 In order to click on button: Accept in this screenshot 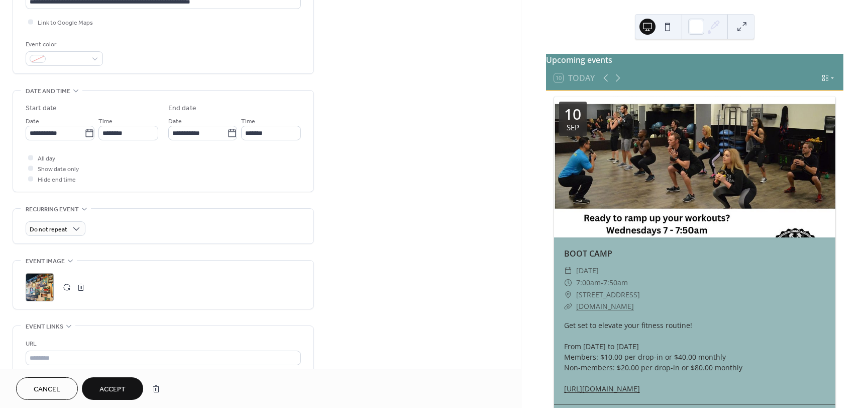, I will do `click(112, 389)`.